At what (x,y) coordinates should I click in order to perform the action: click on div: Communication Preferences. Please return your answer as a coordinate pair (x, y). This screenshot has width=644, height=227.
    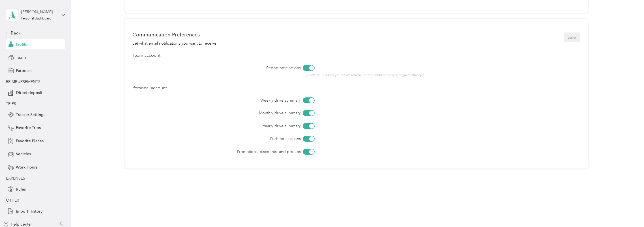
    Looking at the image, I should click on (175, 34).